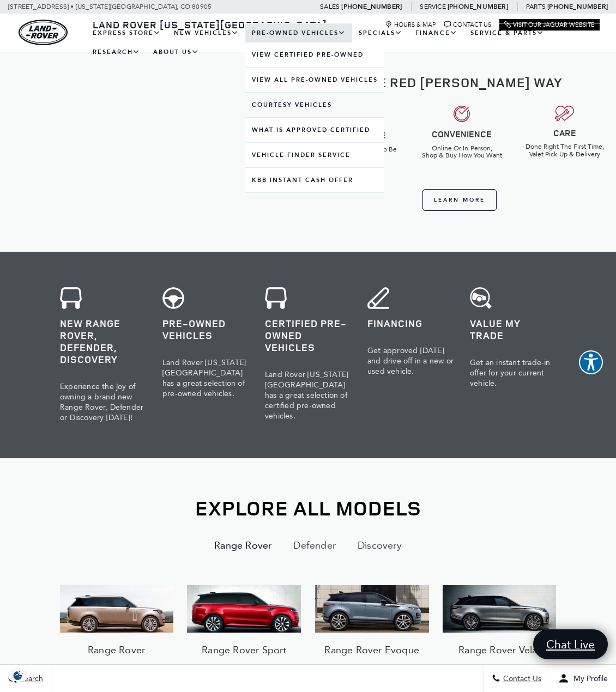  What do you see at coordinates (308, 335) in the screenshot?
I see `h3: Certified Pre-Owned Vehicles` at bounding box center [308, 335].